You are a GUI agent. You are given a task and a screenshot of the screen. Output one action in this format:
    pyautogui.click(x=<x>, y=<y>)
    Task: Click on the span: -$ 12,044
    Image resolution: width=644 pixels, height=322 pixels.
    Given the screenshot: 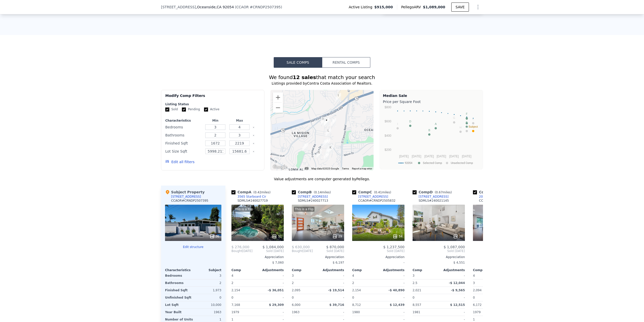 What is the action you would take?
    pyautogui.click(x=457, y=283)
    